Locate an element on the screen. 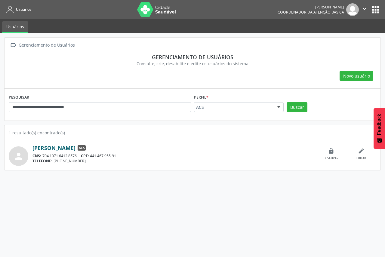  button: Feedback - Mostrar pesquisa is located at coordinates (379, 128).